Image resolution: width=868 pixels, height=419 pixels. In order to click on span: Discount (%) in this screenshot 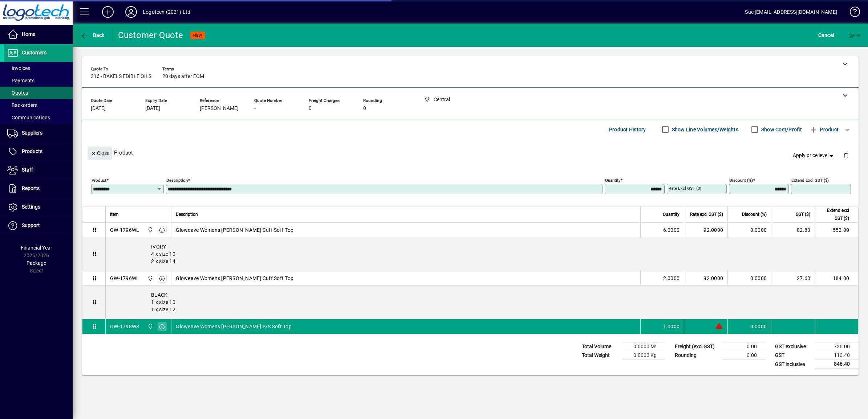, I will do `click(755, 215)`.